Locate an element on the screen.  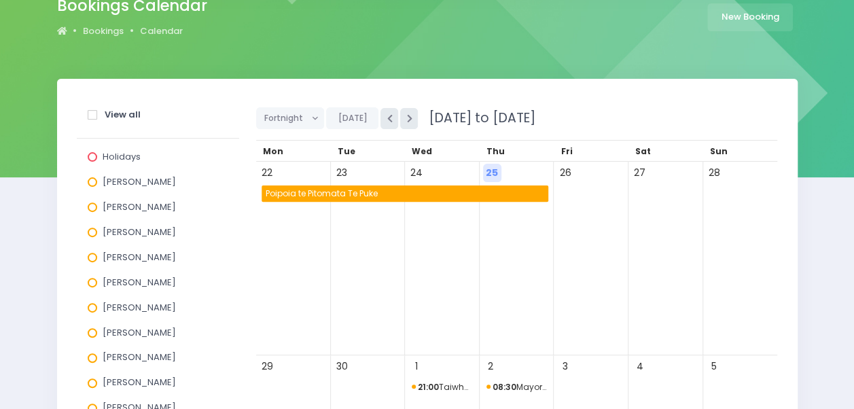
span: Holidays is located at coordinates (122, 156).